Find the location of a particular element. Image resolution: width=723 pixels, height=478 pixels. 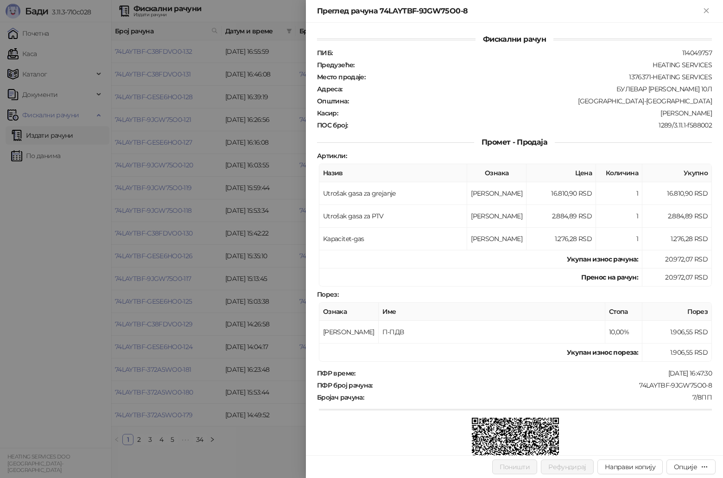

td: Utrošak gasa za PTV is located at coordinates (393, 216).